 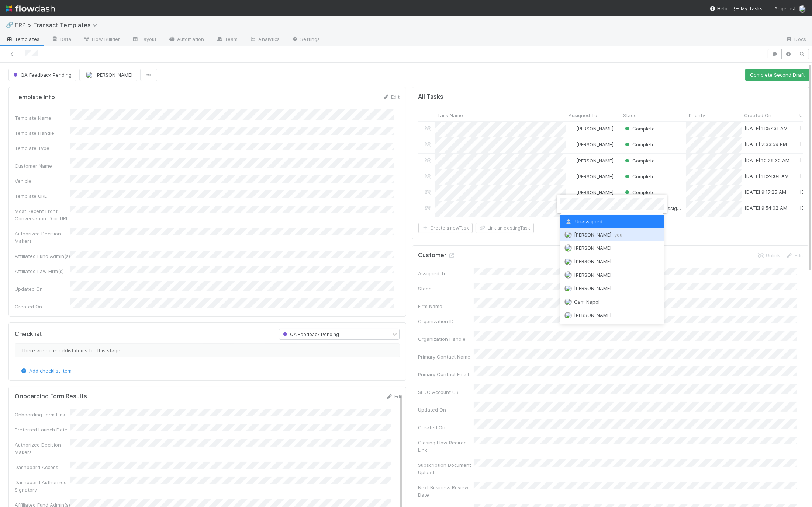 I want to click on span: Unassigned, so click(x=583, y=221).